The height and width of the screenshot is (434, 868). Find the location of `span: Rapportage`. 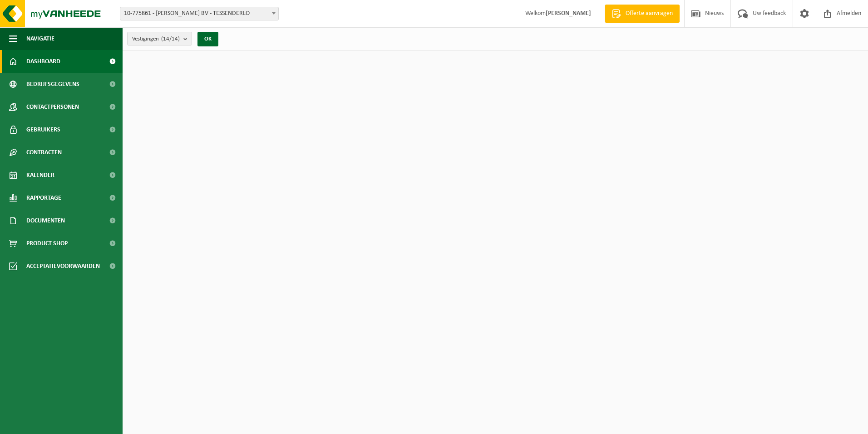

span: Rapportage is located at coordinates (43, 198).